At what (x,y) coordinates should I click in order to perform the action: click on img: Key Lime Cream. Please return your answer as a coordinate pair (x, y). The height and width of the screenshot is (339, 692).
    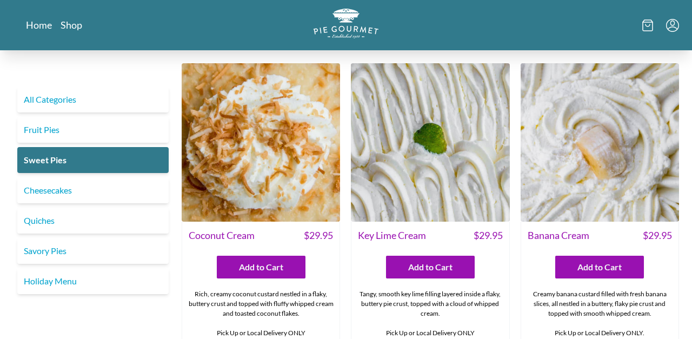
    Looking at the image, I should click on (430, 142).